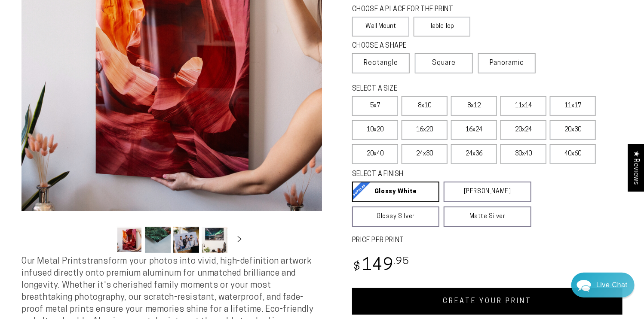 This screenshot has height=319, width=644. Describe the element at coordinates (375, 154) in the screenshot. I see `label: 20x40` at that location.